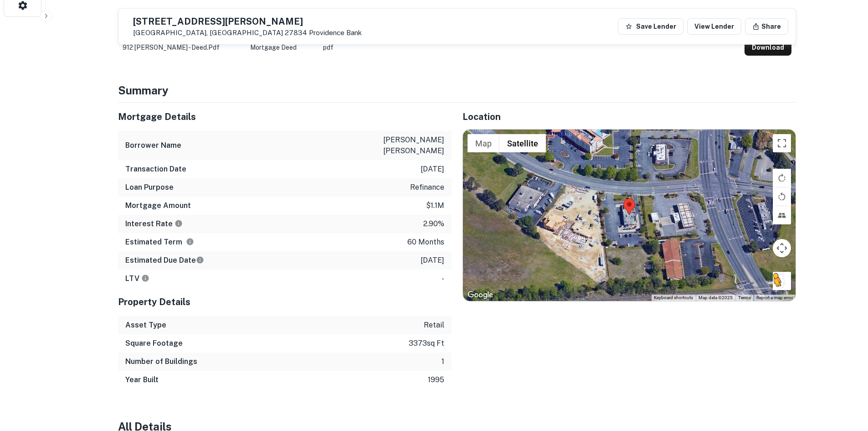 This screenshot has width=868, height=431. What do you see at coordinates (775, 297) in the screenshot?
I see `a: Report a map error` at bounding box center [775, 297].